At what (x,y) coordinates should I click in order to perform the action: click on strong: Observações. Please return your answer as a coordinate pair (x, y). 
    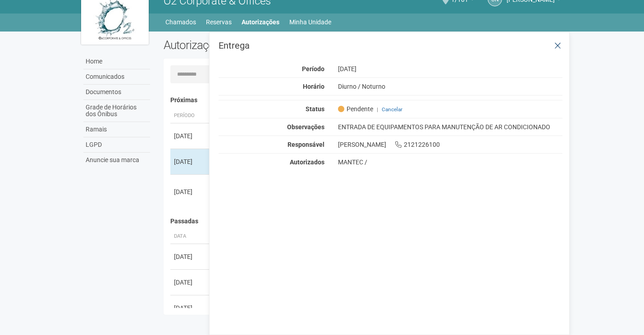
    Looking at the image, I should click on (305, 127).